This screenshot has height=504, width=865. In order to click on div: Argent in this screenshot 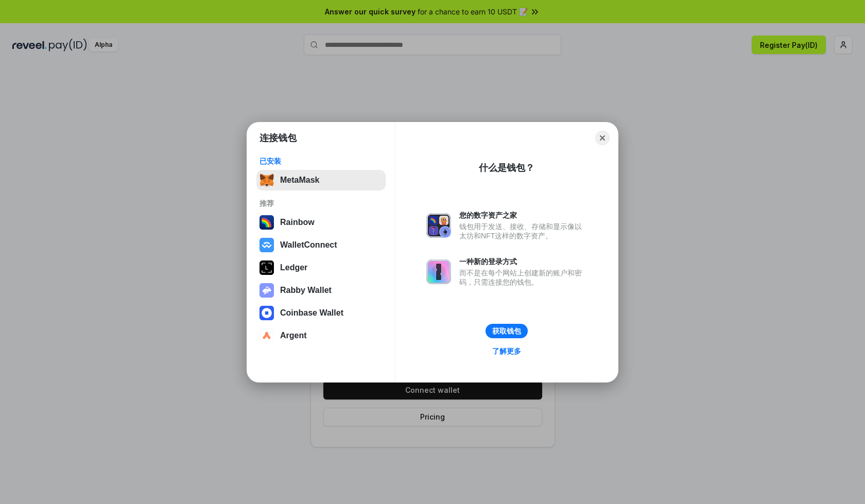, I will do `click(294, 336)`.